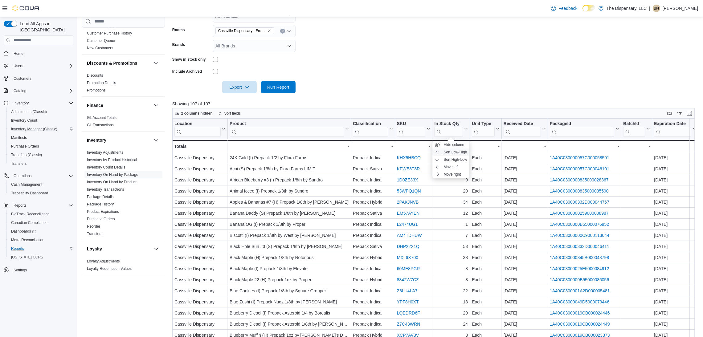 Image resolution: width=703 pixels, height=337 pixels. What do you see at coordinates (289, 169) in the screenshot?
I see `div: Acai (S) Prepack 1/8th by Flora Farms LIMIT` at bounding box center [289, 169].